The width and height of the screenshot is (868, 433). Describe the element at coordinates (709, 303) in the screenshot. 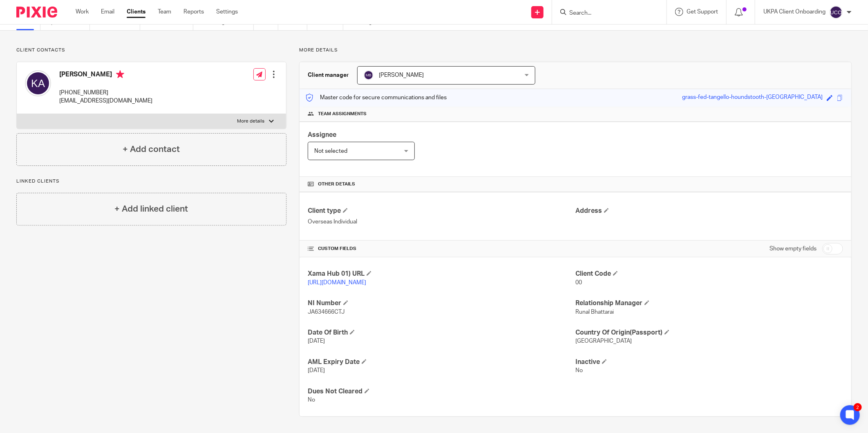

I see `h4: Relationship Manager` at that location.